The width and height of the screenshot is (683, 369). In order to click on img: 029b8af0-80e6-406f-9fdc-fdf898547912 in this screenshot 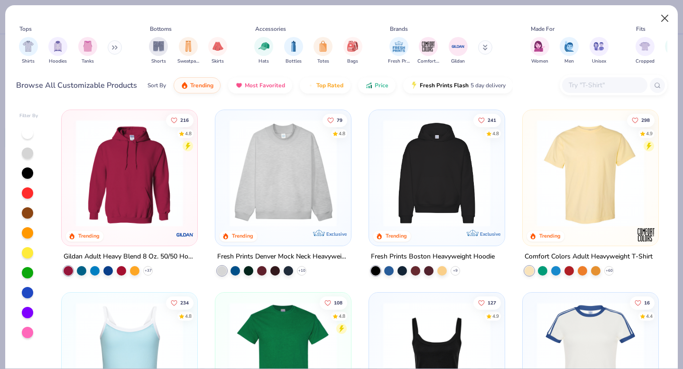, I will do `click(590, 173)`.